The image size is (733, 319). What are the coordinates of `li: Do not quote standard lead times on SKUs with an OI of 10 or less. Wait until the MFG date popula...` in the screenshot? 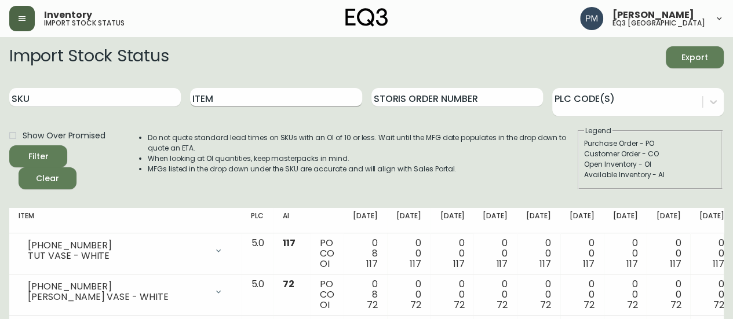 It's located at (362, 143).